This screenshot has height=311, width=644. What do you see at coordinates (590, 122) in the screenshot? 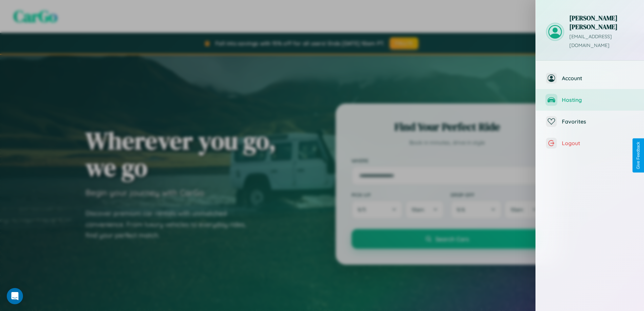
I see `button: Favorites` at bounding box center [590, 122].